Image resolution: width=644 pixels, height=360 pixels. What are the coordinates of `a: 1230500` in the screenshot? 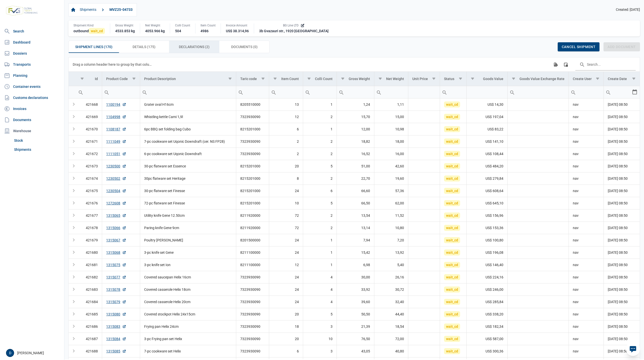 It's located at (116, 166).